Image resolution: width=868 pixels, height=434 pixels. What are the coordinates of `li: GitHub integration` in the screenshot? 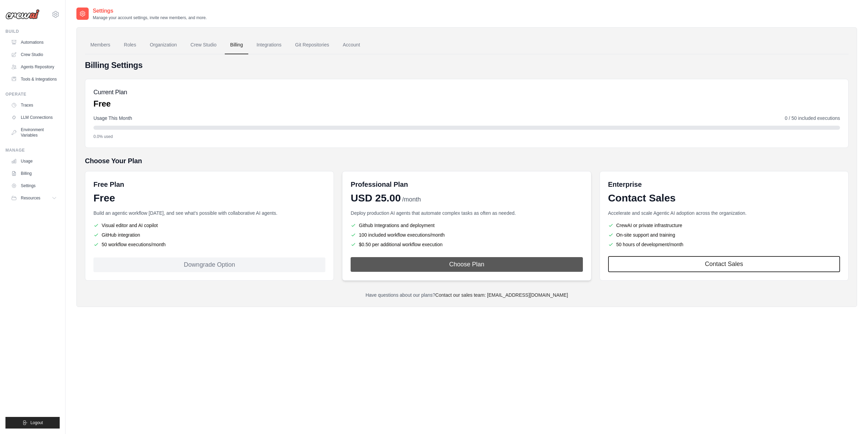 It's located at (209, 235).